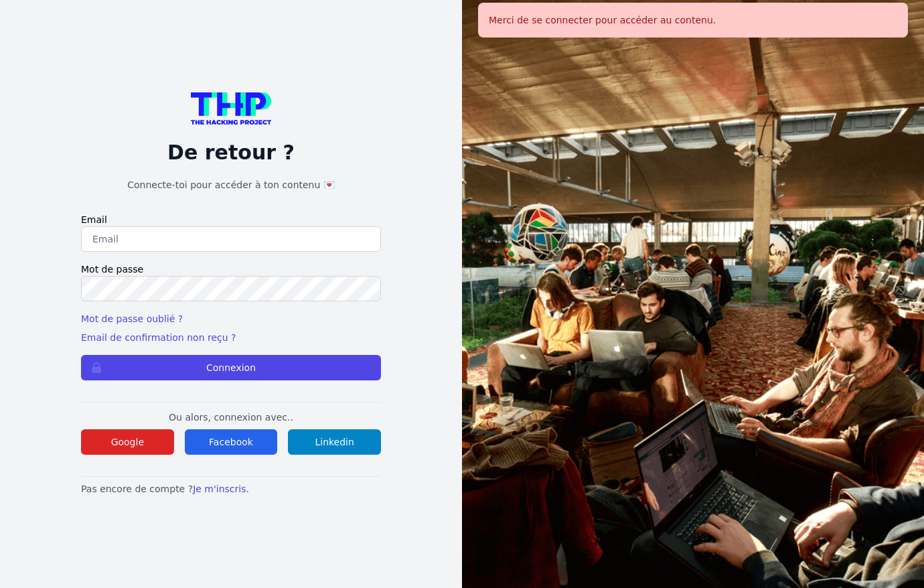 The height and width of the screenshot is (588, 924). What do you see at coordinates (334, 442) in the screenshot?
I see `a: Linkedin` at bounding box center [334, 442].